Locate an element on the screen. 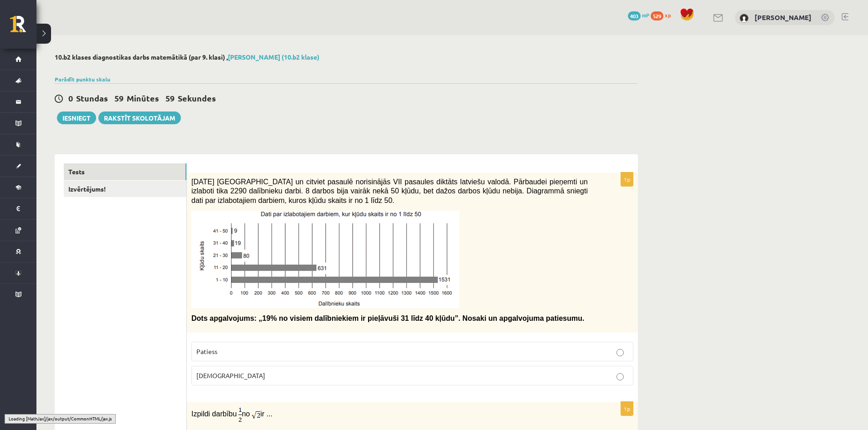 Image resolution: width=868 pixels, height=430 pixels. a: Rakstīt skolotājam is located at coordinates (139, 118).